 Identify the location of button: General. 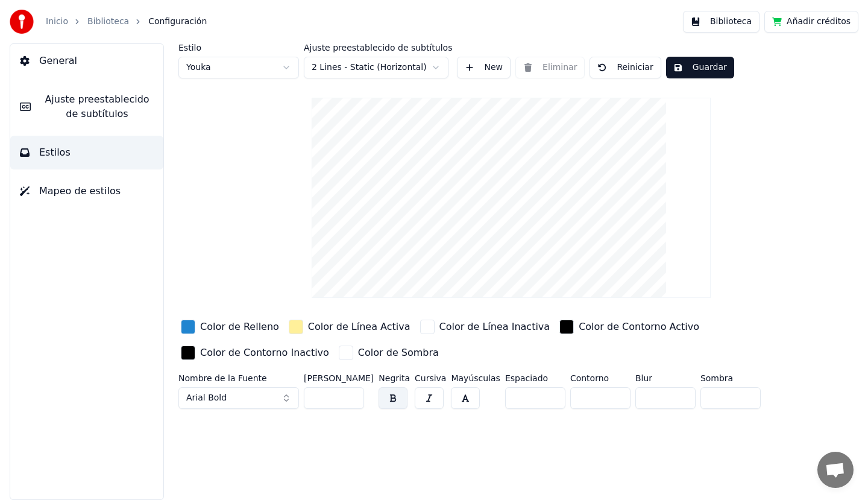
(87, 61).